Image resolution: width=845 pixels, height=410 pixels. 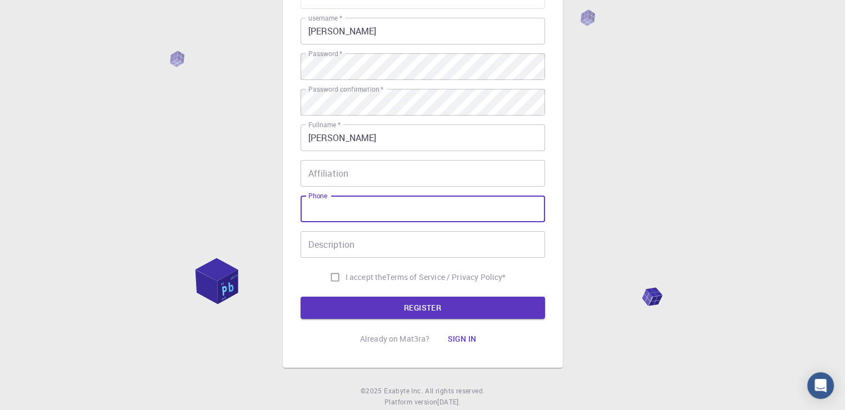 What do you see at coordinates (455, 391) in the screenshot?
I see `span: All rights reserved.` at bounding box center [455, 391].